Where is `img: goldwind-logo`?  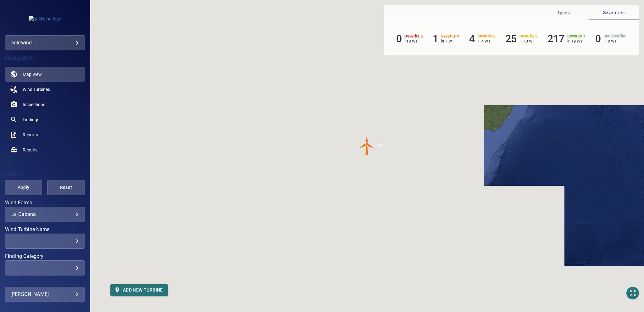 img: goldwind-logo is located at coordinates (45, 19).